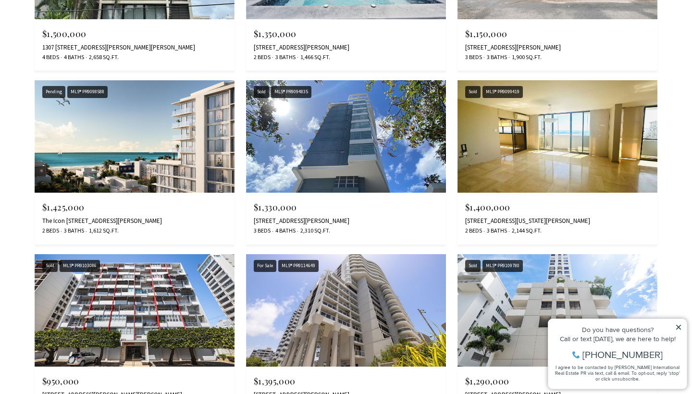  I want to click on div: Do you have questions?, so click(74, 25).